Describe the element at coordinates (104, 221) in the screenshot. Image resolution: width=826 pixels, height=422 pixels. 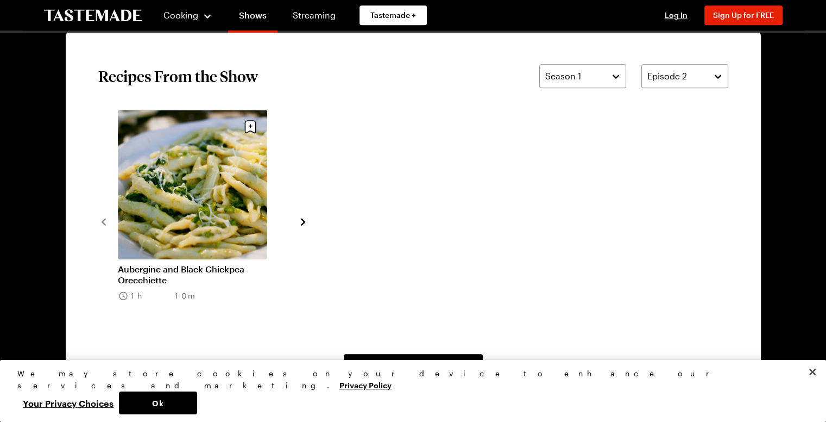
I see `button: navigate to previous item` at that location.